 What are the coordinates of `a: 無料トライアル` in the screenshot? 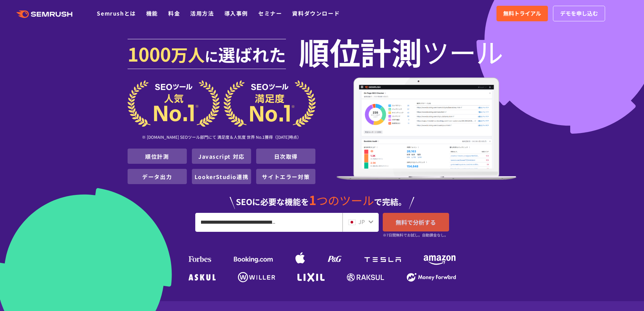 It's located at (522, 13).